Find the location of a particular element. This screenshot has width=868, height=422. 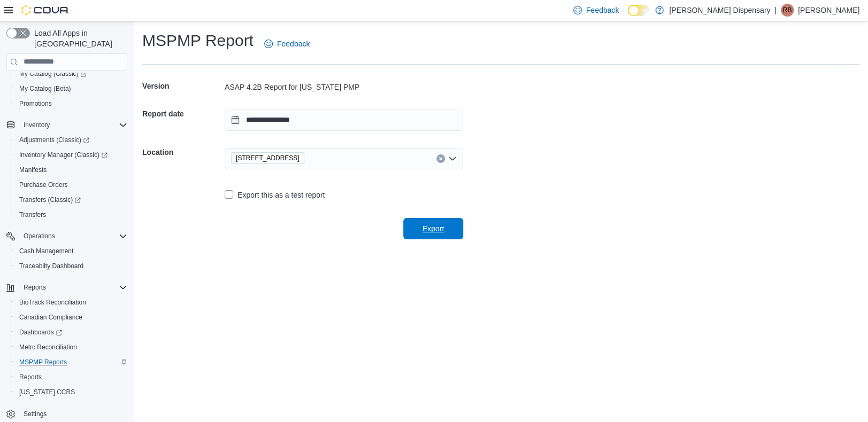

a: Canadian Compliance is located at coordinates (51, 318).